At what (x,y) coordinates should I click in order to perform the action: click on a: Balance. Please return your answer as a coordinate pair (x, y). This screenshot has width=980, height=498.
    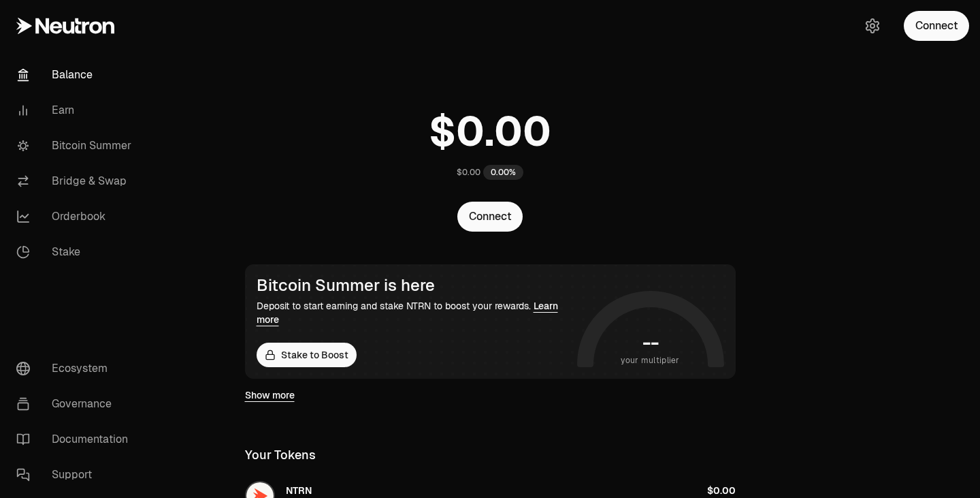
    Looking at the image, I should click on (76, 75).